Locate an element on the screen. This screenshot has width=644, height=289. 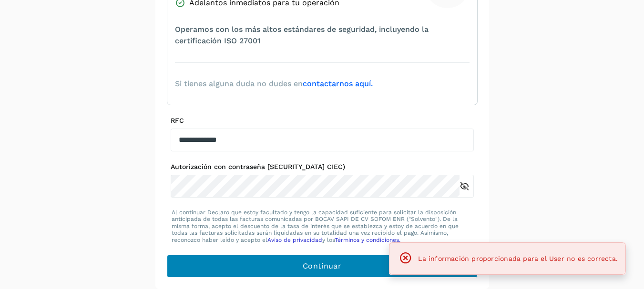
span: La información proporcionada para el User no es correcta. is located at coordinates (518, 259).